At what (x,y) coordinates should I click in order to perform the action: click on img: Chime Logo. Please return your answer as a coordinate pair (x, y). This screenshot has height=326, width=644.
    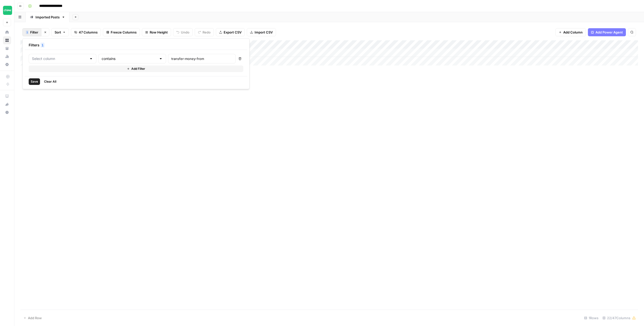
    Looking at the image, I should click on (7, 10).